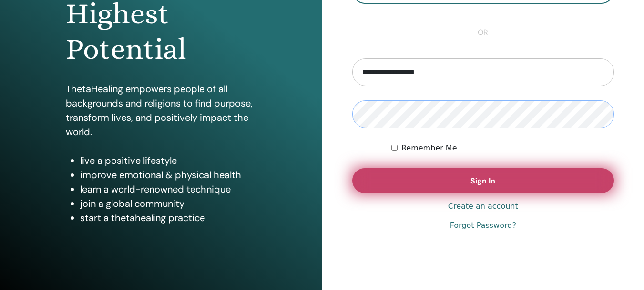  Describe the element at coordinates (168, 218) in the screenshot. I see `li: start a thetahealing practice` at that location.